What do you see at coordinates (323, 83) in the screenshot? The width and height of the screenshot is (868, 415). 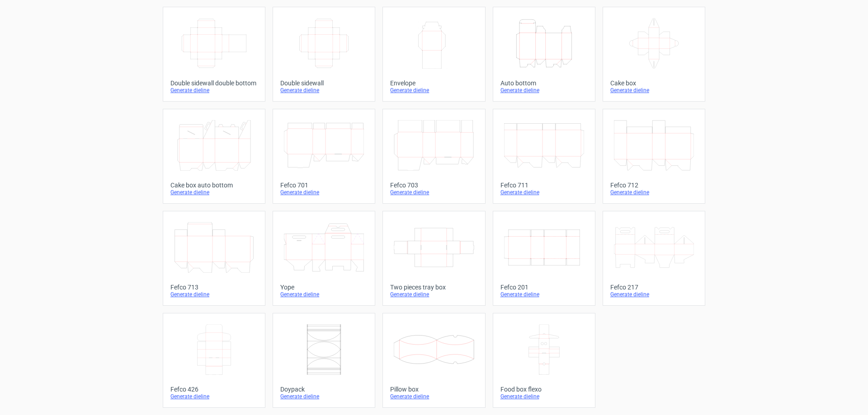 I see `div: Double sidewall` at bounding box center [323, 83].